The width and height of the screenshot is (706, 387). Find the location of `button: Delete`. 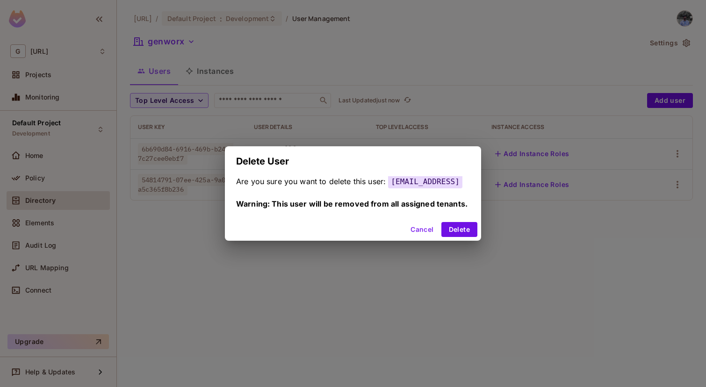

button: Delete is located at coordinates (459, 230).